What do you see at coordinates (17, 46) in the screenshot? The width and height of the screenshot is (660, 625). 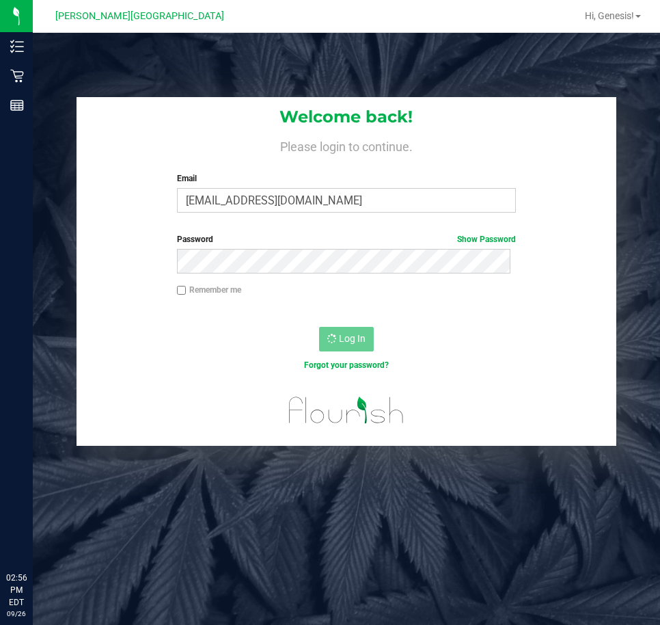 I see `inline-svg: Inventory` at bounding box center [17, 46].